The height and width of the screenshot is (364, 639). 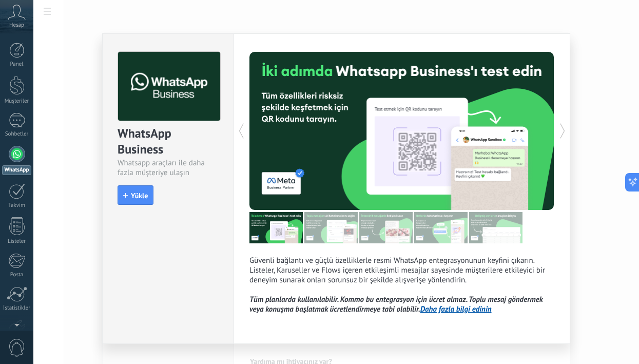 I want to click on img: logo_main.png, so click(x=169, y=86).